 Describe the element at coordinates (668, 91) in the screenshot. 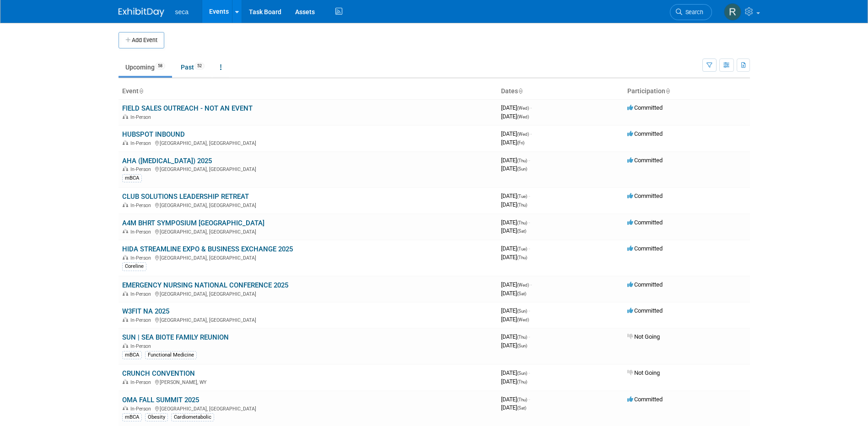

I see `a: Sort by Participation Type` at that location.